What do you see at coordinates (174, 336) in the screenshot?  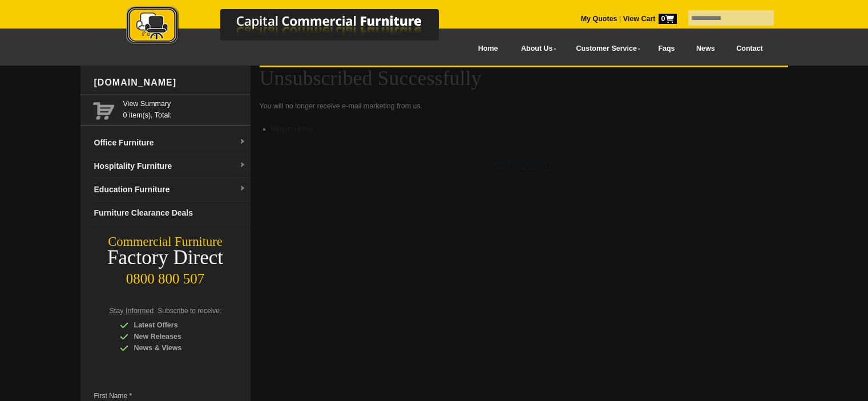 I see `div: New Releases` at bounding box center [174, 336].